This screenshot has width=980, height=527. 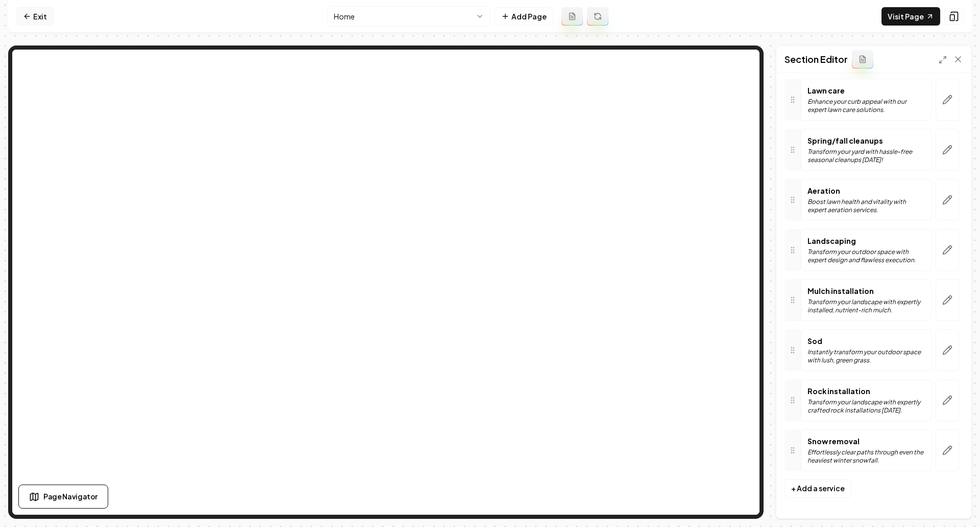 What do you see at coordinates (911, 17) in the screenshot?
I see `a: Visit Page` at bounding box center [911, 17].